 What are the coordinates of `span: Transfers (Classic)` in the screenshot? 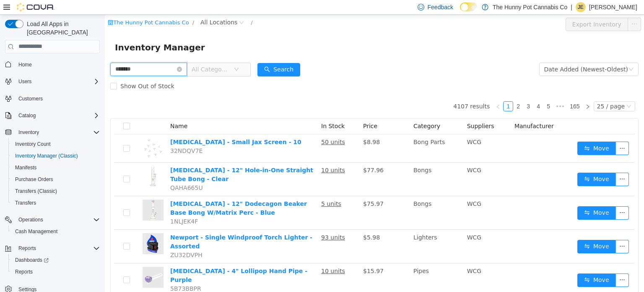 It's located at (56, 191).